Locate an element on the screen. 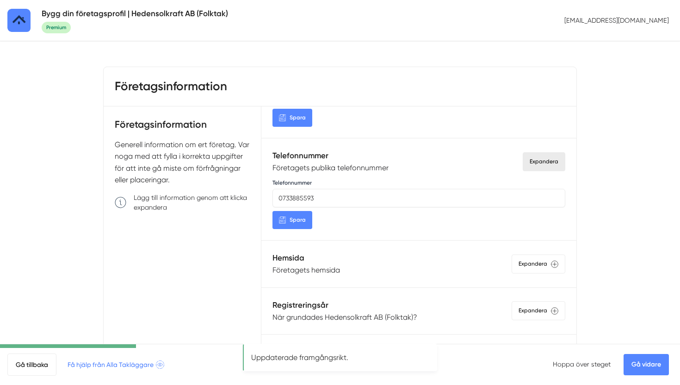 The image size is (680, 385). a: Gå tillbaka is located at coordinates (32, 364).